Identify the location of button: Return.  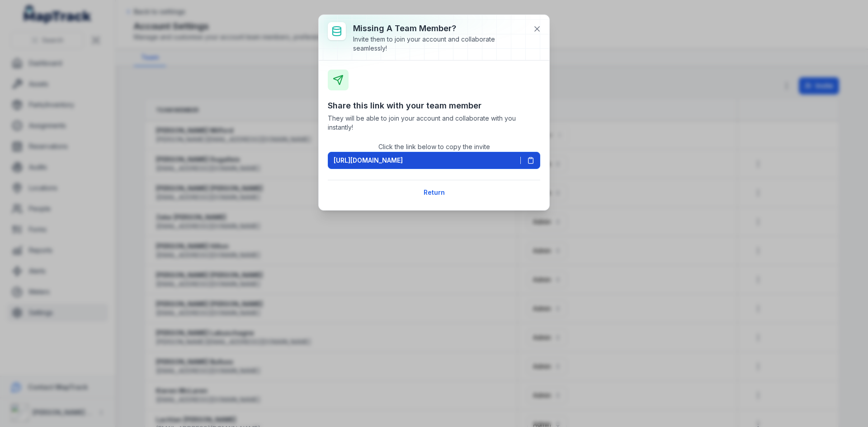
(434, 193).